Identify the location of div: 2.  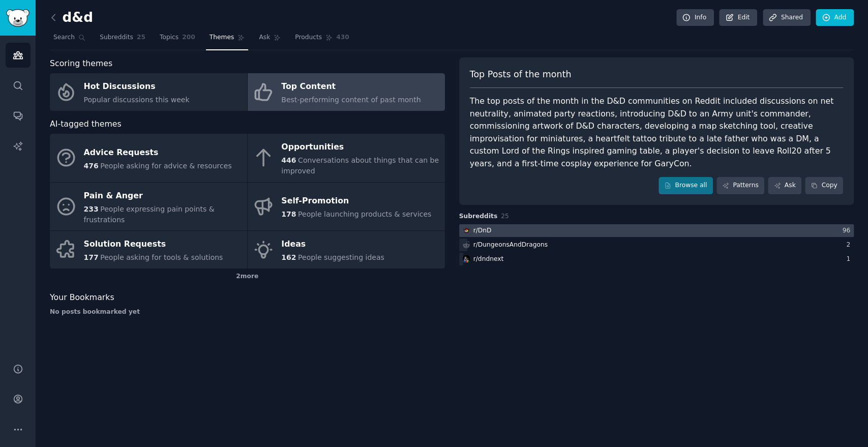
(850, 245).